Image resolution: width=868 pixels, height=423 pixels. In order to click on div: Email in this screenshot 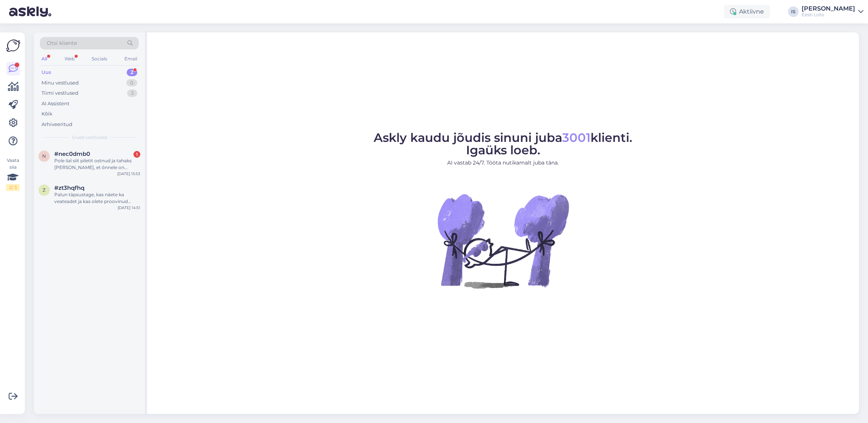, I will do `click(131, 59)`.